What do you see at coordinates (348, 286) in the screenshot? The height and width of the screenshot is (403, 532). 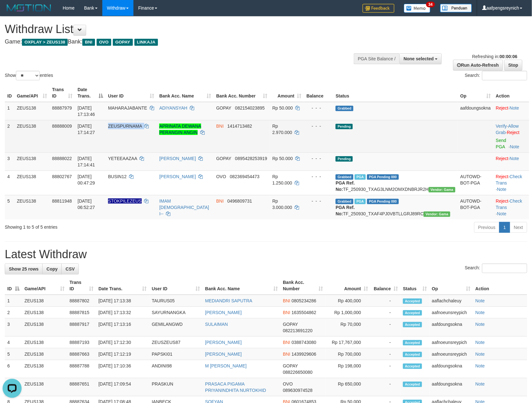 I see `th: Amount: activate to sort column ascending` at bounding box center [348, 286].